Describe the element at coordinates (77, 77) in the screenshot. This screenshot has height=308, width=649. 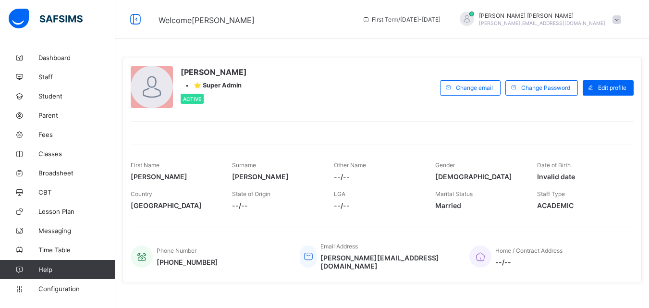
I see `span: Staff` at that location.